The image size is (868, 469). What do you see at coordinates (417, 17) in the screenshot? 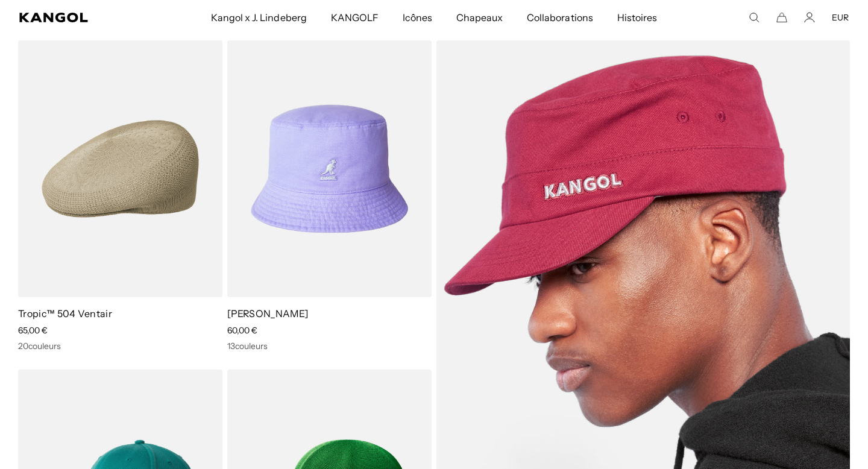
I see `font: Icônes` at bounding box center [417, 17].